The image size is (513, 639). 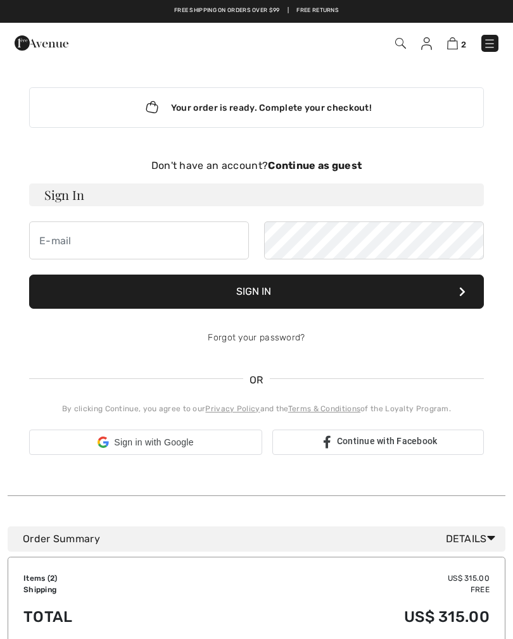 What do you see at coordinates (41, 43) in the screenshot?
I see `img: 1ère Avenue` at bounding box center [41, 43].